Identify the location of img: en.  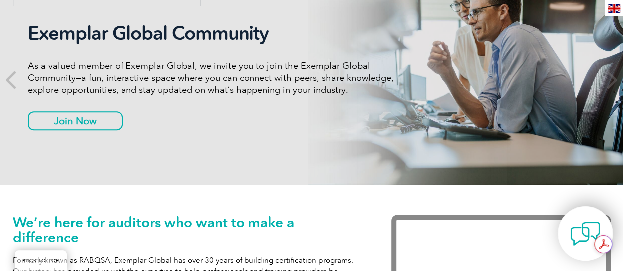
(614, 8).